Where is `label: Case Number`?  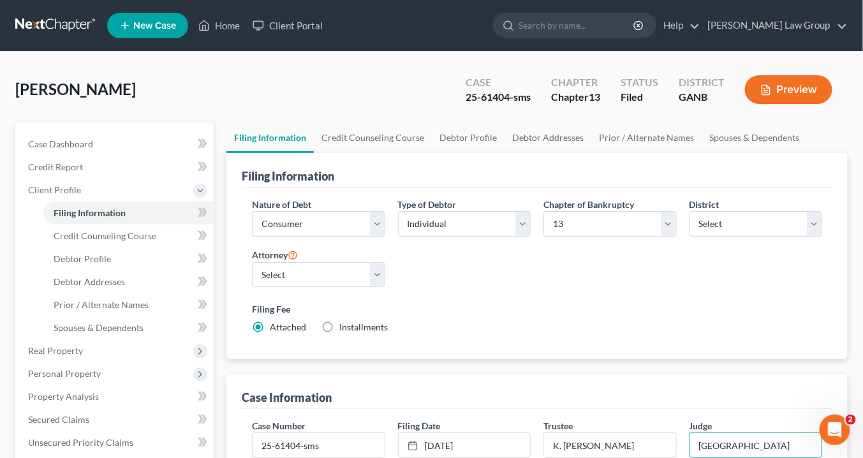
label: Case Number is located at coordinates (279, 425).